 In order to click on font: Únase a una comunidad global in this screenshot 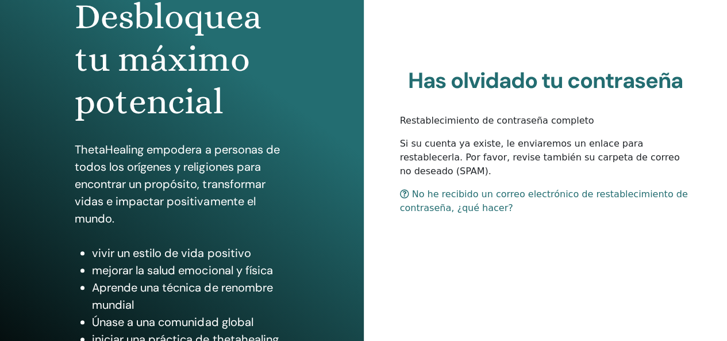, I will do `click(172, 322)`.